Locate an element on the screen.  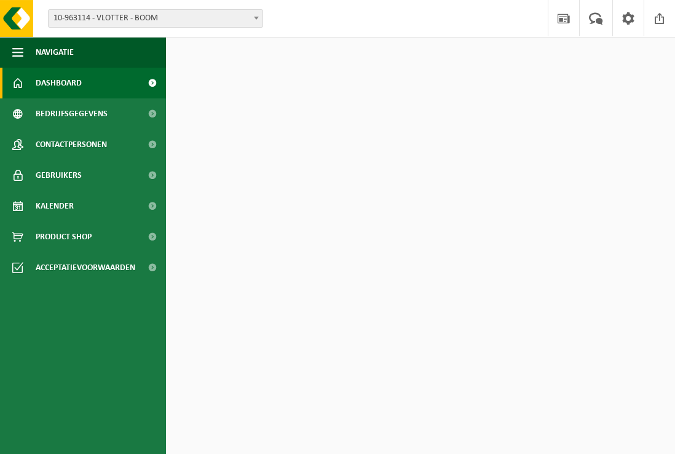
span: Kalender is located at coordinates (55, 206).